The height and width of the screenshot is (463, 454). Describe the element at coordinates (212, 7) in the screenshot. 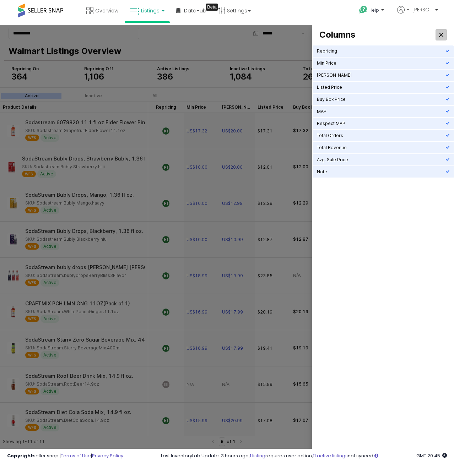

I see `div: Tooltip anchor` at that location.